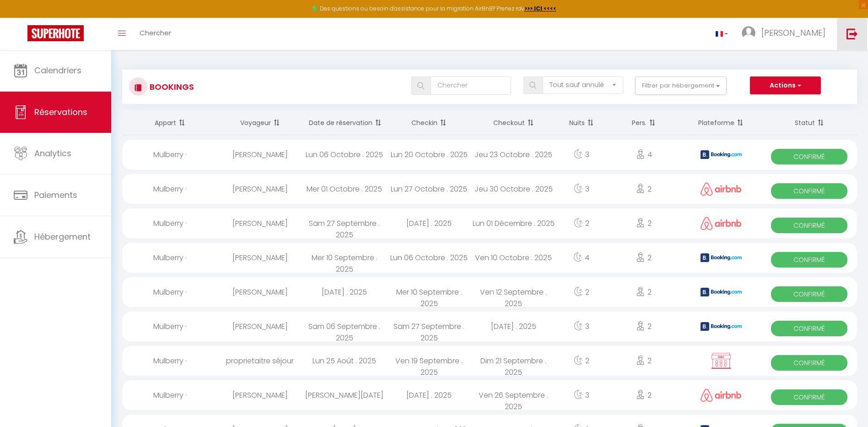 Image resolution: width=868 pixels, height=427 pixels. What do you see at coordinates (680, 86) in the screenshot?
I see `button: Filtrer par hébergement` at bounding box center [680, 86].